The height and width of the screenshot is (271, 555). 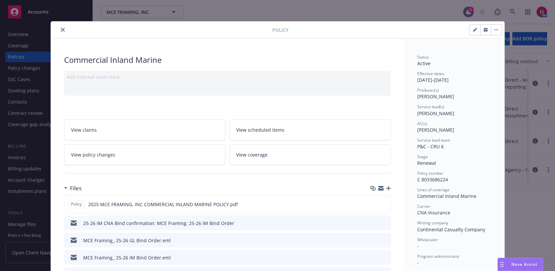 What do you see at coordinates (159, 223) in the screenshot?
I see `div: 25-26 IM CNA Bind confirmation: MCE Framing: 25-26 IM Bind Order` at bounding box center [159, 223].